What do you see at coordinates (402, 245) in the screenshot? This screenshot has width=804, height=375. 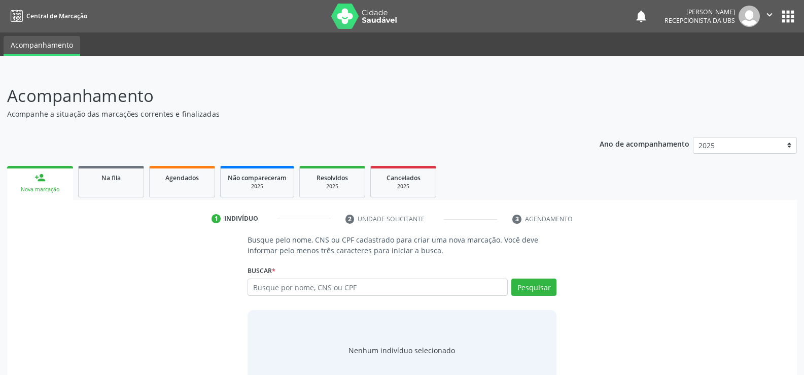 I see `p: Busque pelo nome, CNS ou CPF cadastrado para criar uma nova marcação. Você deve informar pelo men...` at bounding box center [402, 245].